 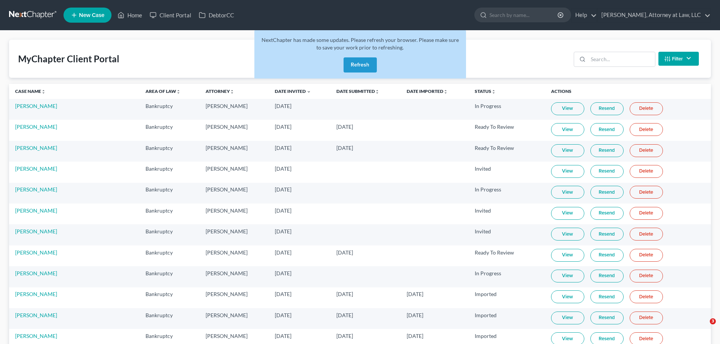 I want to click on a: Date Importedunfold_more, so click(x=427, y=91).